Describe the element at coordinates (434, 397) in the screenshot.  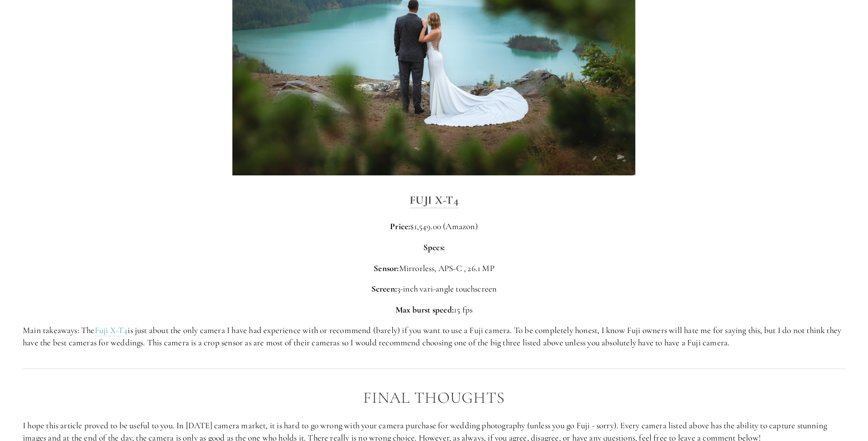
I see `h2: Final Thoughts` at that location.